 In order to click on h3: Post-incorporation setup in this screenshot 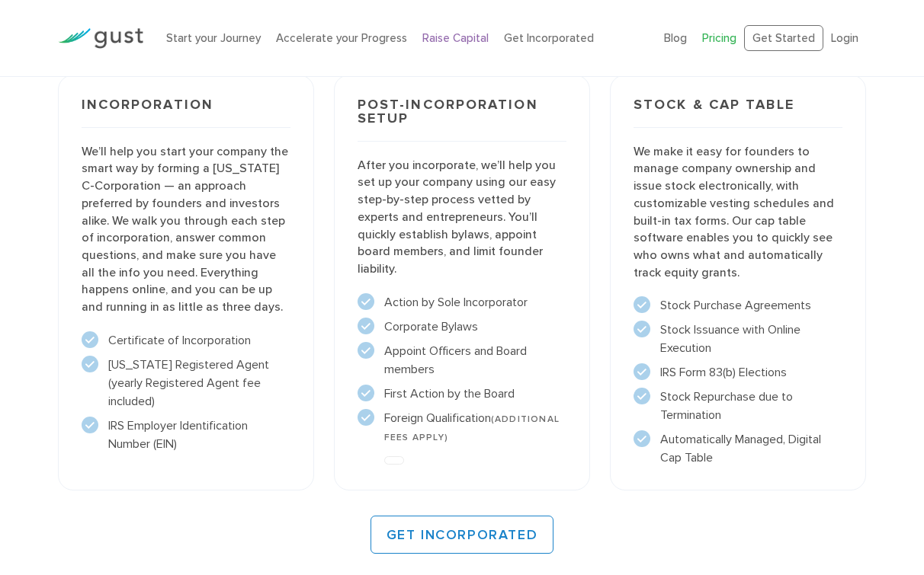, I will do `click(462, 119)`.